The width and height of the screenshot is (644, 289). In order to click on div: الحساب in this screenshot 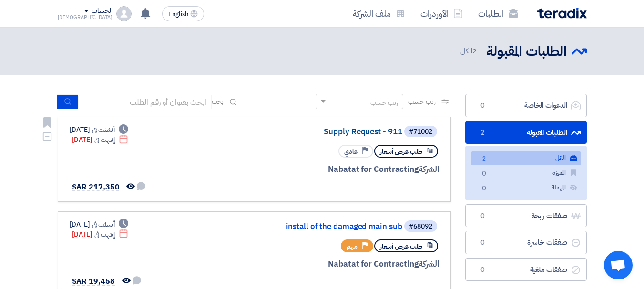, I will do `click(102, 11)`.